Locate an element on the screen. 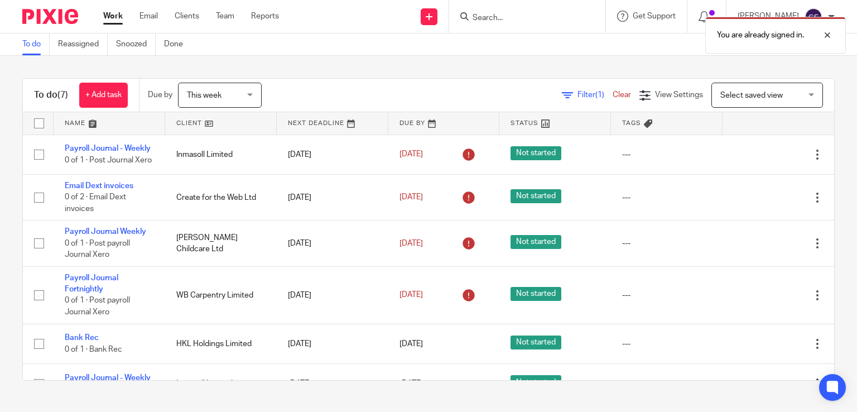 The height and width of the screenshot is (412, 857). span: (1) is located at coordinates (600, 95).